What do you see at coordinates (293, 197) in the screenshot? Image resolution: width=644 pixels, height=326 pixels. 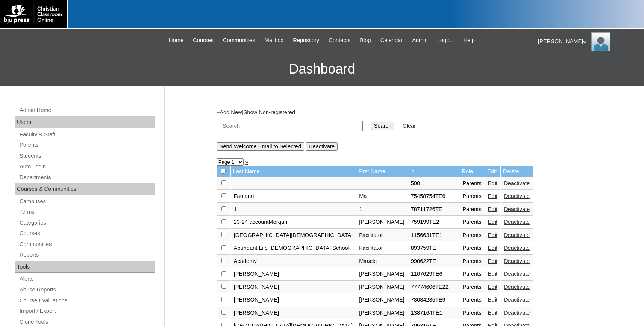 I see `td: Fautanu` at bounding box center [293, 197].